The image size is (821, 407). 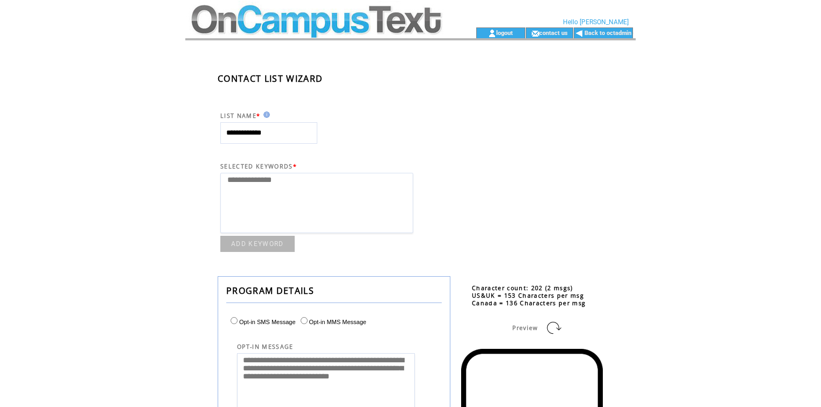 I want to click on a: contact us, so click(x=553, y=32).